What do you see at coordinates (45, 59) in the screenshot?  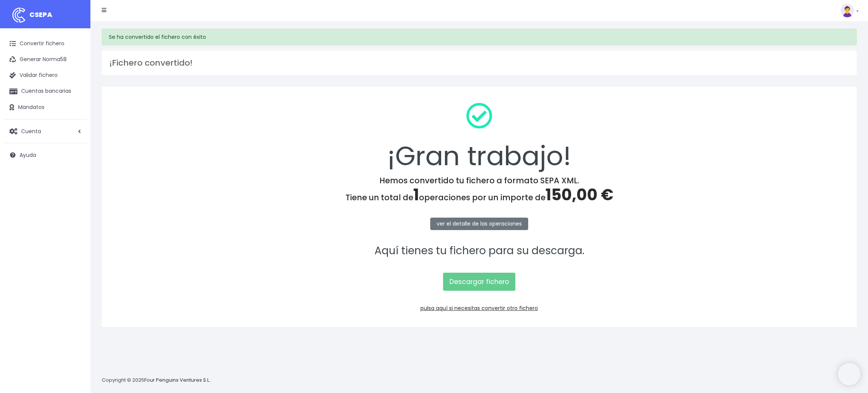 I see `a: Generar Norma58` at bounding box center [45, 59].